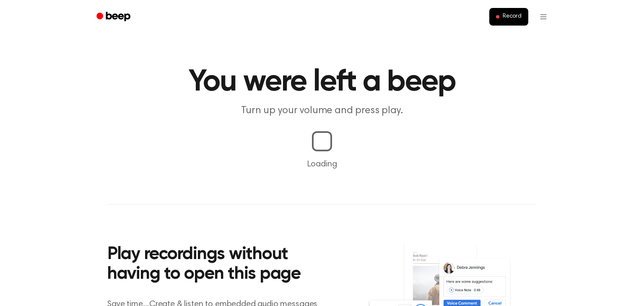 The height and width of the screenshot is (306, 644). What do you see at coordinates (509, 17) in the screenshot?
I see `button: Record` at bounding box center [509, 17].